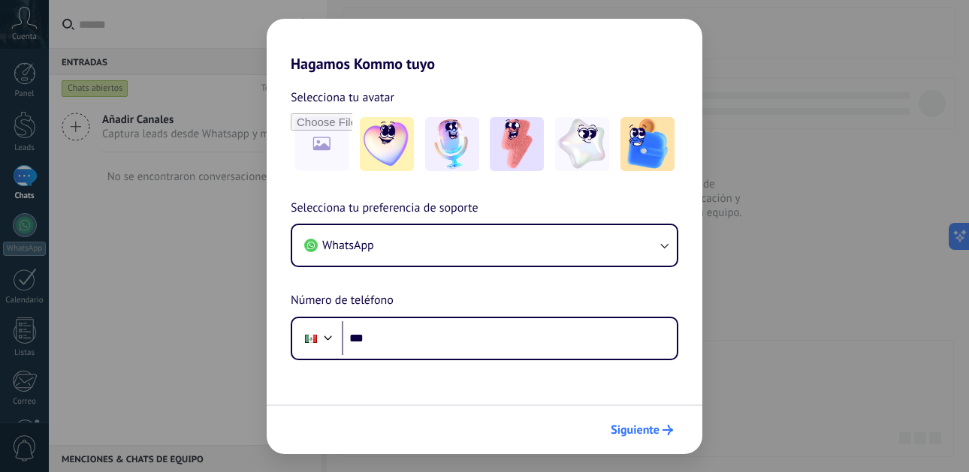 The height and width of the screenshot is (472, 969). Describe the element at coordinates (311, 339) in the screenshot. I see `div: Mexico: + 52` at that location.